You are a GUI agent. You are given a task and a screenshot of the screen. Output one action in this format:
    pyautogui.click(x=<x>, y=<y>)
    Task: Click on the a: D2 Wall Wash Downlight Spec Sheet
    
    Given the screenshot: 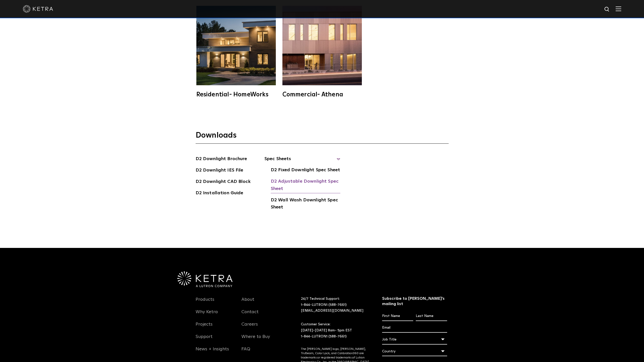 What is the action you would take?
    pyautogui.click(x=305, y=204)
    